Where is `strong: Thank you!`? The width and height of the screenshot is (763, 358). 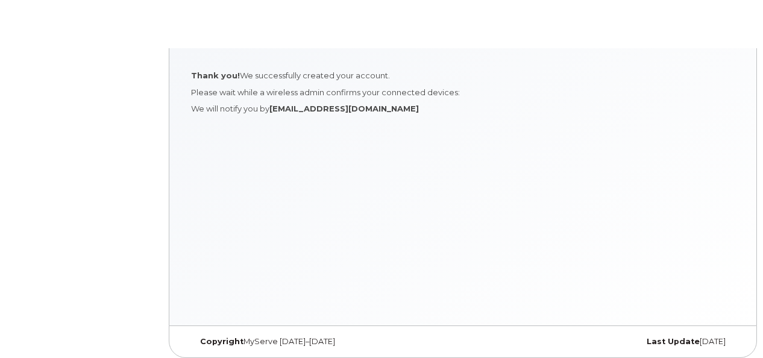 strong: Thank you! is located at coordinates (215, 75).